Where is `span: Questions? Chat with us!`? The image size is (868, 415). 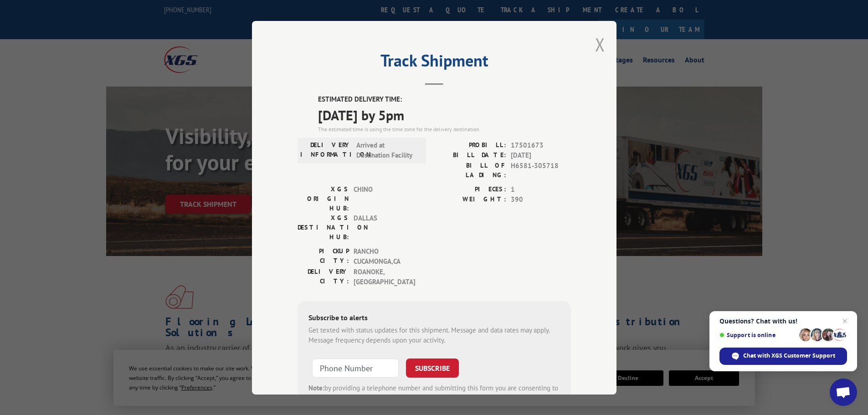
span: Questions? Chat with us! is located at coordinates (783, 322).